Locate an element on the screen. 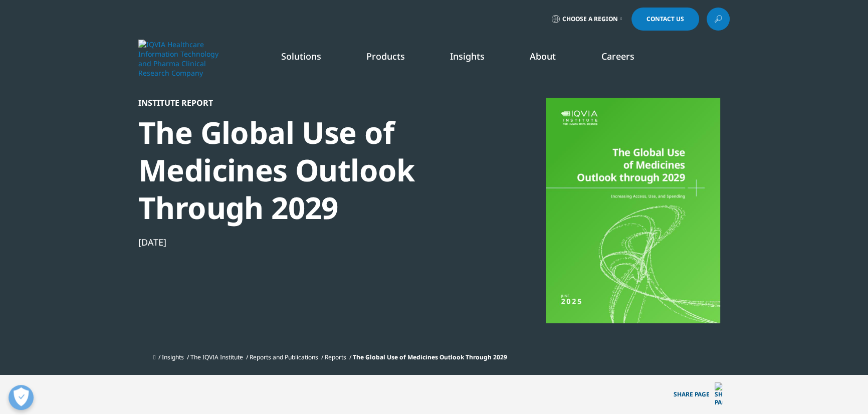  span: The Global Use of Medicines Outlook Through 2029 is located at coordinates (430, 357).